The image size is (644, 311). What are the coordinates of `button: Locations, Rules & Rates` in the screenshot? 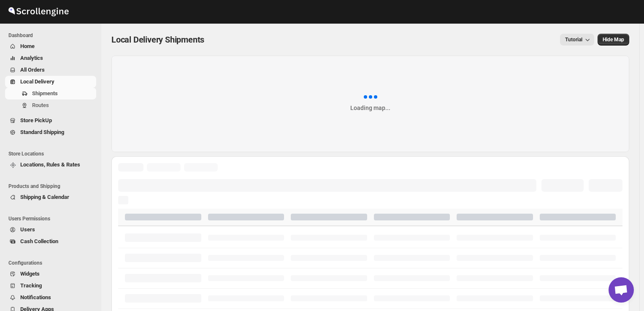 It's located at (50, 165).